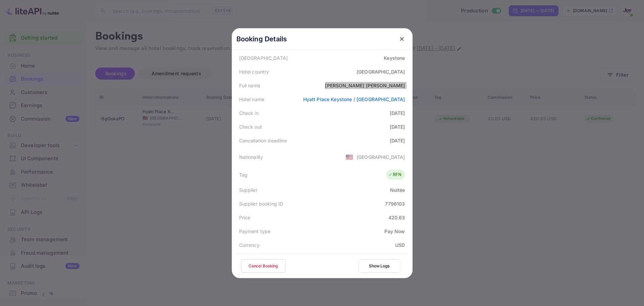 This screenshot has width=644, height=306. I want to click on div: Nationality, so click(251, 156).